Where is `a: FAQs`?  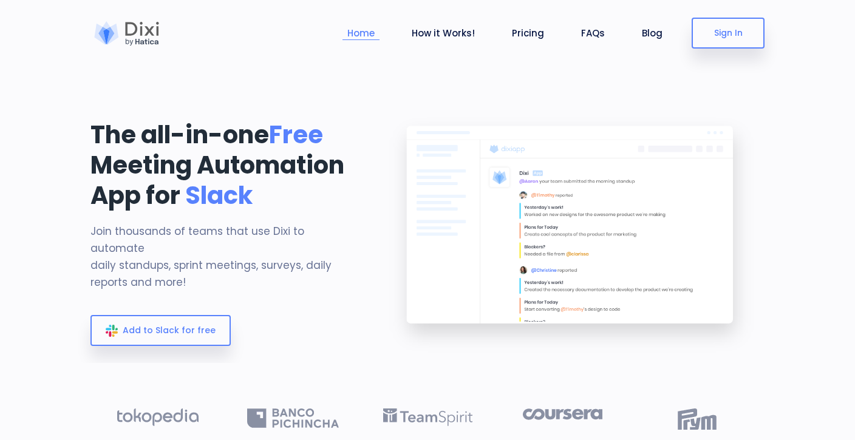
a: FAQs is located at coordinates (593, 33).